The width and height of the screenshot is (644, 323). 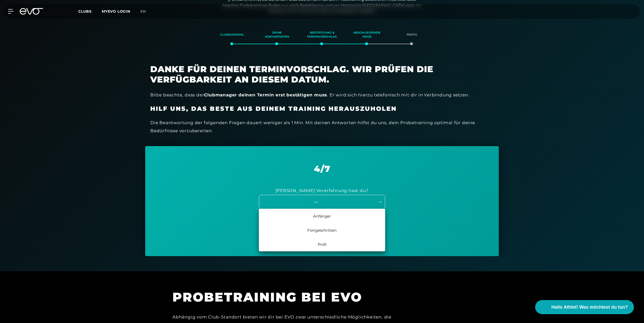 What do you see at coordinates (146, 12) in the screenshot?
I see `a: en` at bounding box center [146, 12].